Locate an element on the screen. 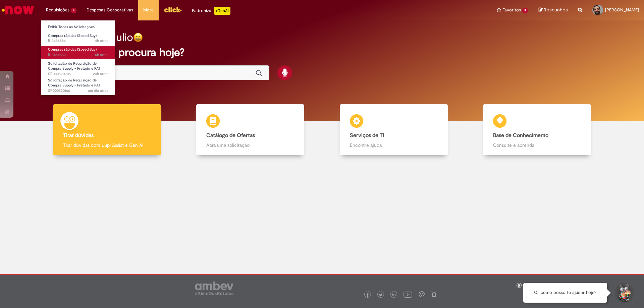 The width and height of the screenshot is (644, 308). span: SR000520205 is located at coordinates (78, 74).